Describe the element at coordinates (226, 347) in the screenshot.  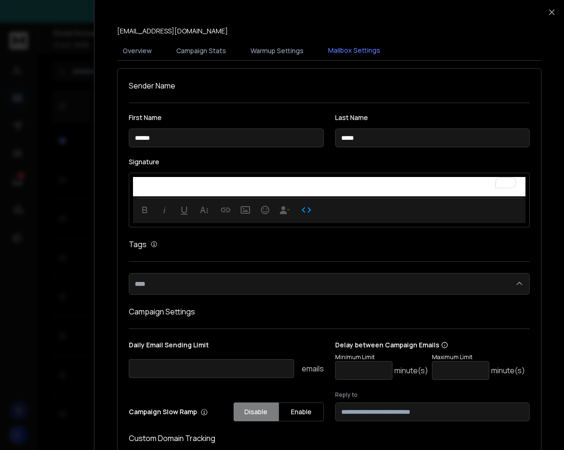
I see `p: Daily Email Sending Limit` at that location.